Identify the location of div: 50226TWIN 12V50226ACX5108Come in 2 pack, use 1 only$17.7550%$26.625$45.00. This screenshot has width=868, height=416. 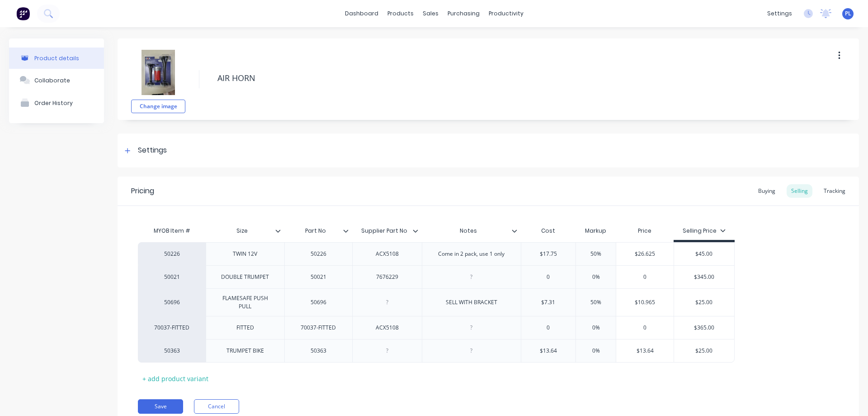
(436, 254).